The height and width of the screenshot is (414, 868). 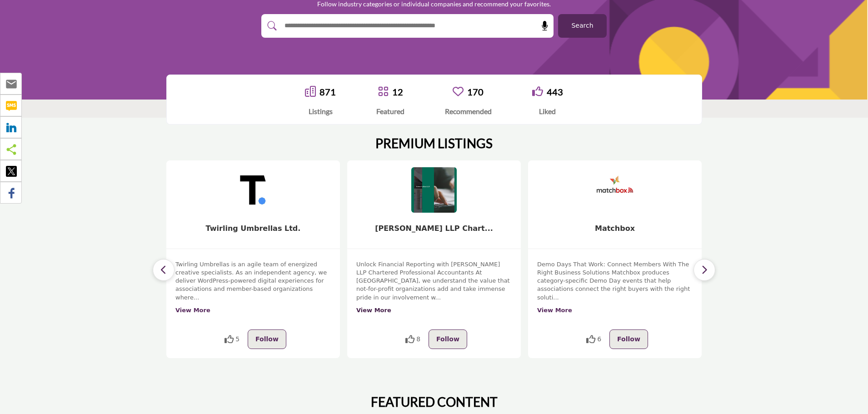 I want to click on img: Matchbox, so click(x=615, y=190).